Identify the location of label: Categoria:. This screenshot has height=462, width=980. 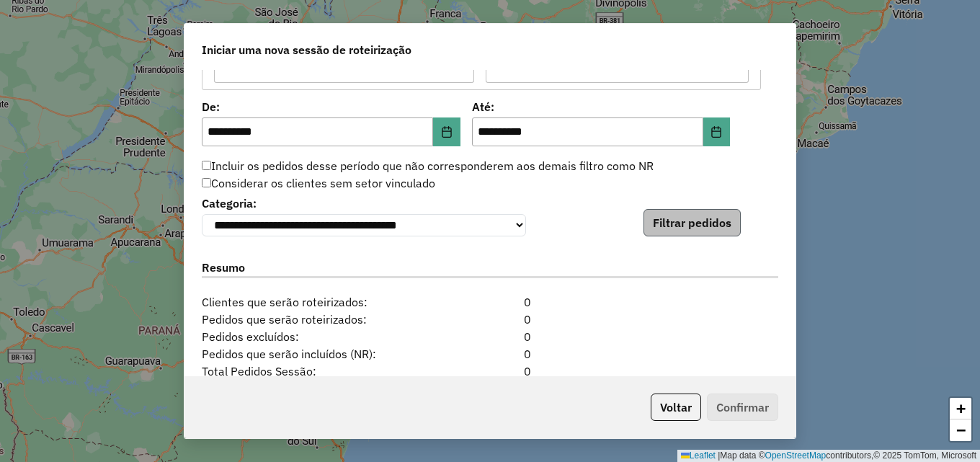
(364, 203).